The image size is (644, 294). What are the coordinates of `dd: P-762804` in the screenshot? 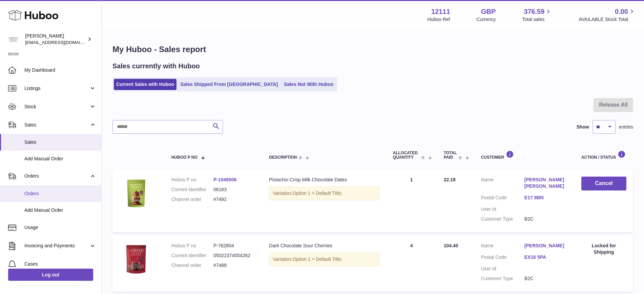 It's located at (234, 246).